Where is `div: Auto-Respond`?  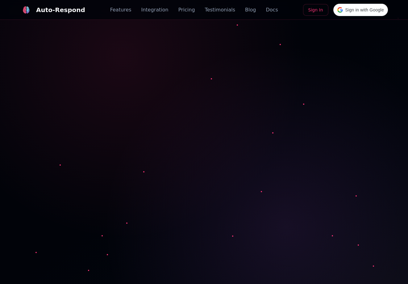
div: Auto-Respond is located at coordinates (60, 10).